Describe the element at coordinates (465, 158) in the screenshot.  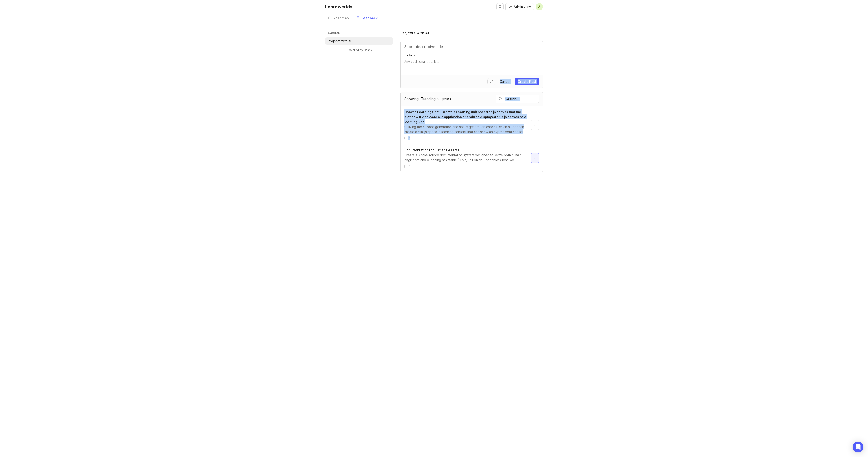
I see `div: Create a single-source documentation system designed to serve both human engineers and AI coding ...` at that location.